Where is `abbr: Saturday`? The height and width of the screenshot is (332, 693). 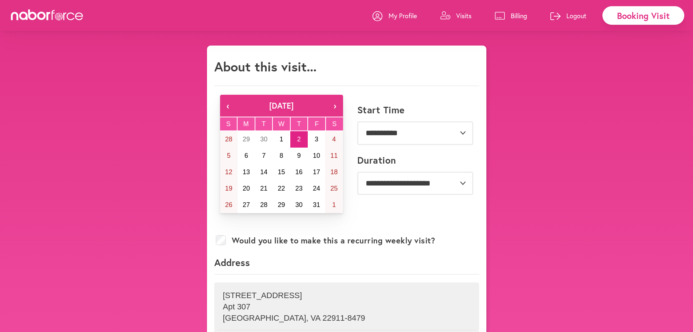 abbr: Saturday is located at coordinates (334, 124).